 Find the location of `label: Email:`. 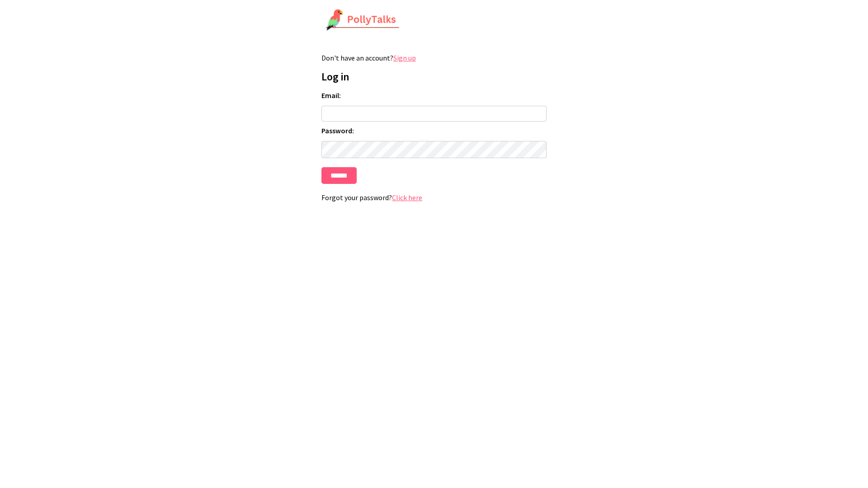

label: Email: is located at coordinates (434, 95).